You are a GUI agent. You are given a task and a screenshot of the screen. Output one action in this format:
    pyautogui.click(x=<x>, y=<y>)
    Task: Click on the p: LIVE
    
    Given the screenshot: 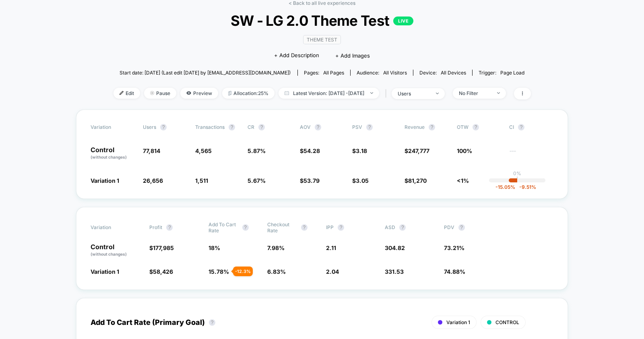 What is the action you would take?
    pyautogui.click(x=403, y=21)
    